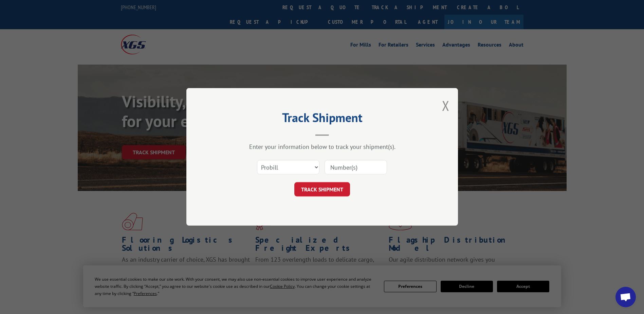 This screenshot has width=644, height=314. Describe the element at coordinates (626, 297) in the screenshot. I see `div: Open chat` at that location.